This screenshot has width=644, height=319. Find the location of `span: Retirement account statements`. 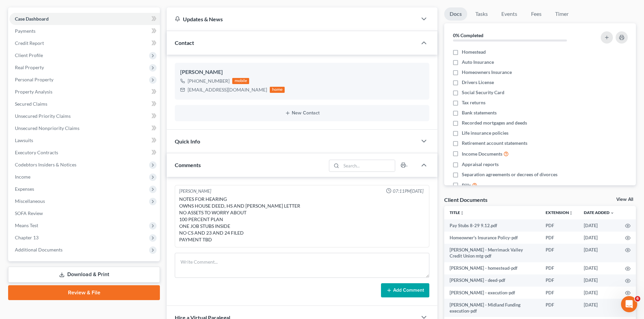

span: Retirement account statements is located at coordinates (494, 143).